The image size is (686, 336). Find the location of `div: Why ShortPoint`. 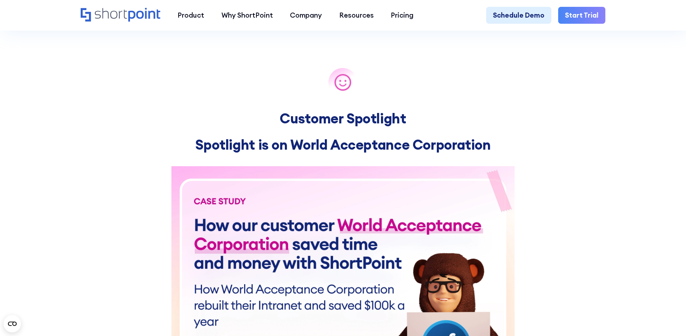

div: Why ShortPoint is located at coordinates (247, 15).